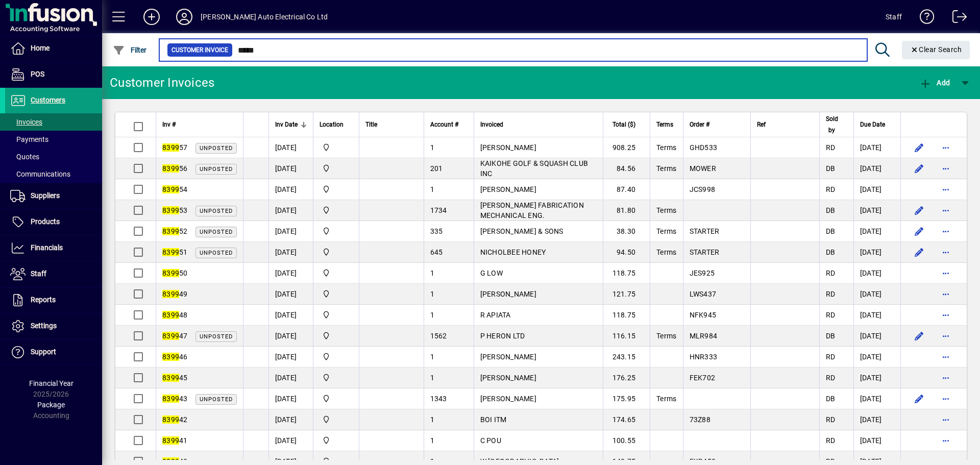 The width and height of the screenshot is (980, 465). What do you see at coordinates (503, 336) in the screenshot?
I see `span: P HERON LTD` at bounding box center [503, 336].